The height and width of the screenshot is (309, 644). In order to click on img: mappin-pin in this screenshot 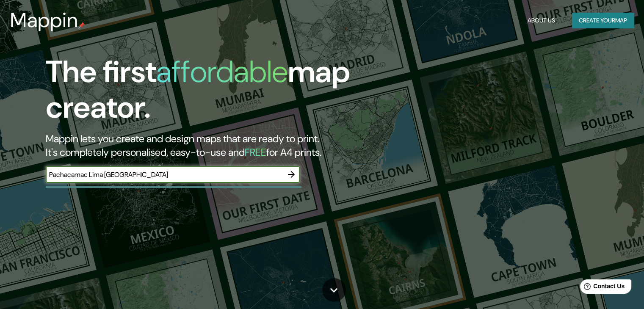, I will do `click(82, 25)`.